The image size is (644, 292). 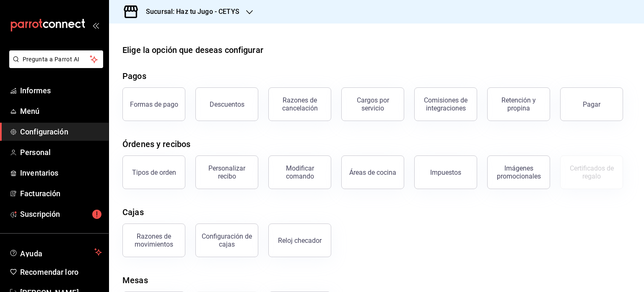 What do you see at coordinates (446, 172) in the screenshot?
I see `font: Impuestos` at bounding box center [446, 172].